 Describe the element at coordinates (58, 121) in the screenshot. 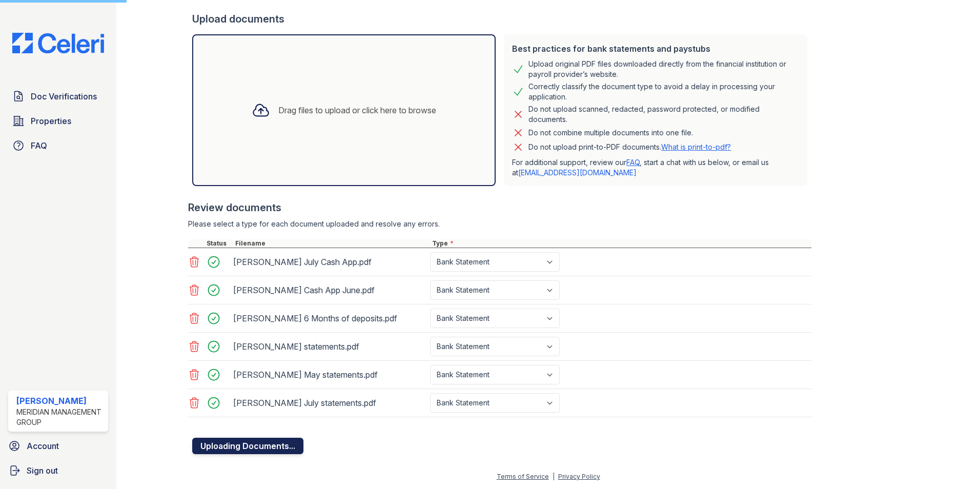

I see `a: Properties` at that location.